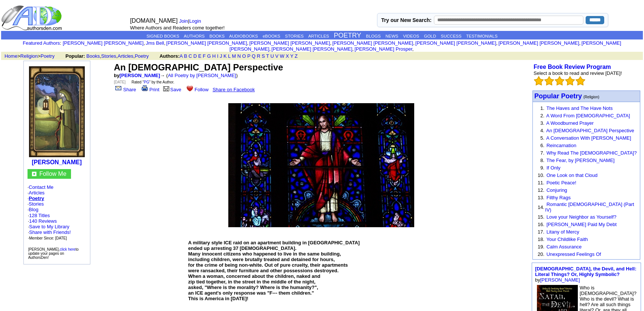  I want to click on a: BOOKS, so click(217, 36).